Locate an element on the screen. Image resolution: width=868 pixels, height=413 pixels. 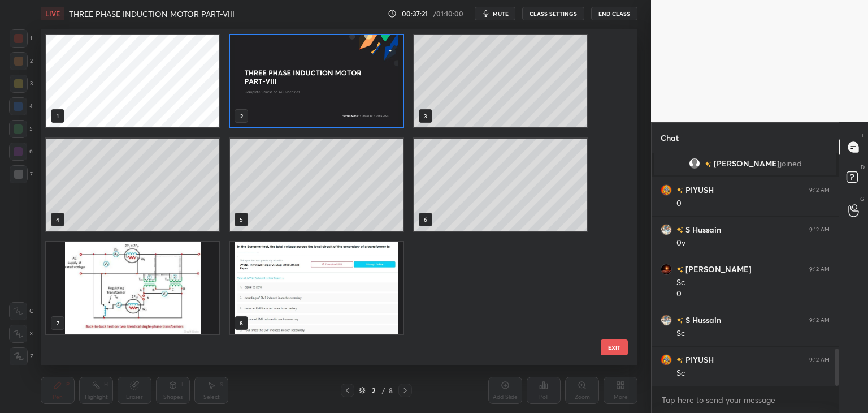
div: LIVE is located at coordinates (53, 14).